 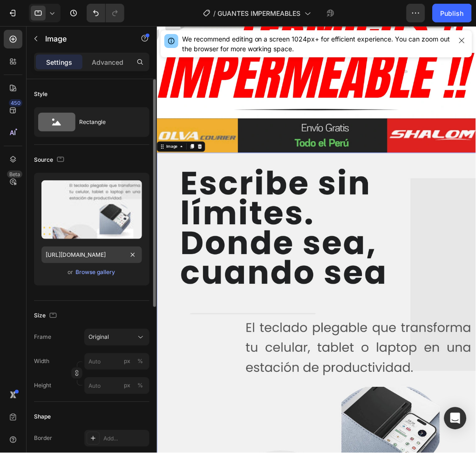 What do you see at coordinates (41, 94) in the screenshot?
I see `div: Style` at bounding box center [41, 94].